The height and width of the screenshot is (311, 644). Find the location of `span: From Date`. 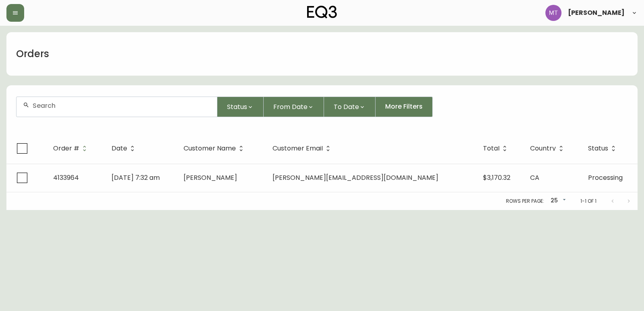

span: From Date is located at coordinates (291, 106).